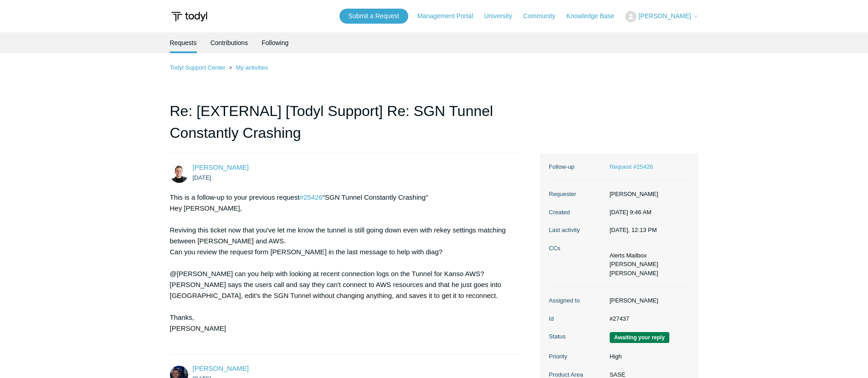  I want to click on dd: #27437, so click(647, 319).